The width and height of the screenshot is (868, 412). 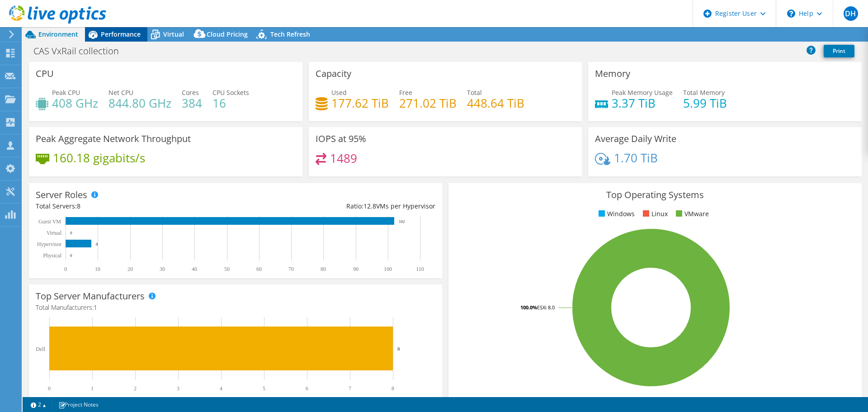 What do you see at coordinates (704, 92) in the screenshot?
I see `span: Total Memory` at bounding box center [704, 92].